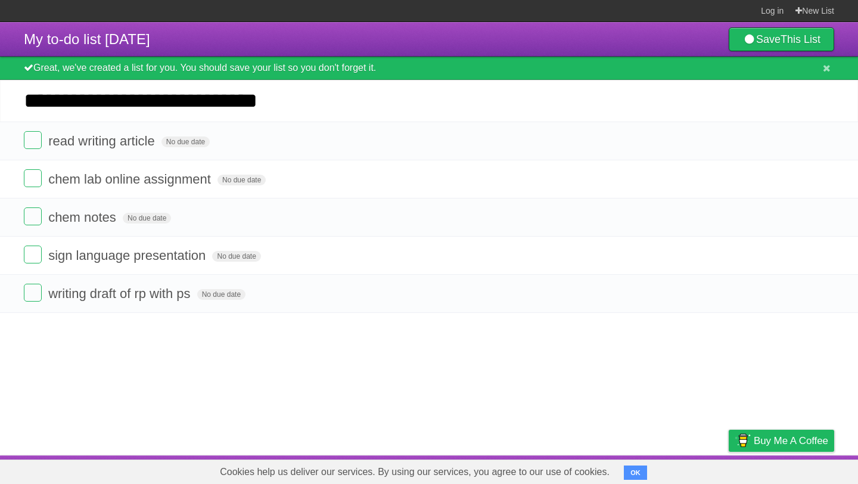 Image resolution: width=858 pixels, height=484 pixels. I want to click on span: Cookies help us deliver our services. By using our services, you agree to our use of cookies., so click(415, 472).